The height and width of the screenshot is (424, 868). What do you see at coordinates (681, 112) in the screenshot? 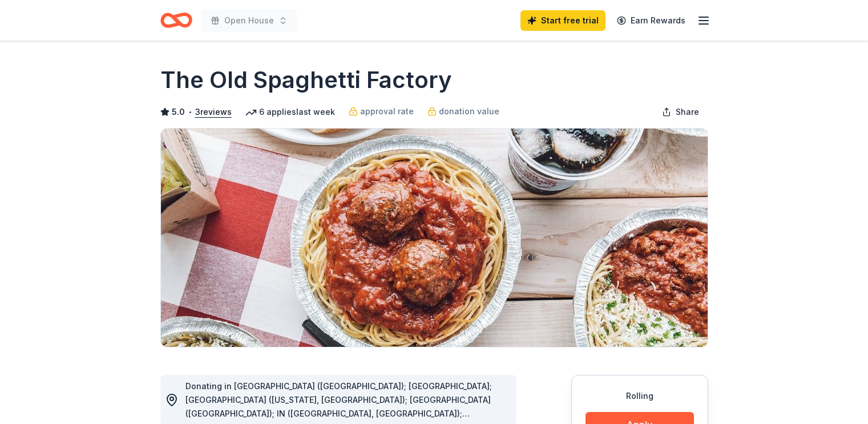
I see `button: Share` at bounding box center [681, 112].